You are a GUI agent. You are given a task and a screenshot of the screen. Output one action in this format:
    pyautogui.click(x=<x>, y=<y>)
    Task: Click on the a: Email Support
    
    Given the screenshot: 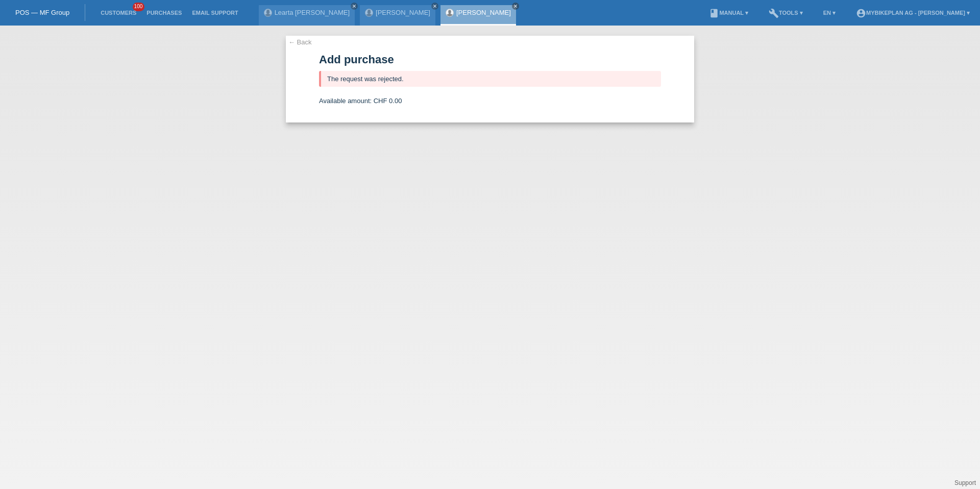 What is the action you would take?
    pyautogui.click(x=215, y=13)
    